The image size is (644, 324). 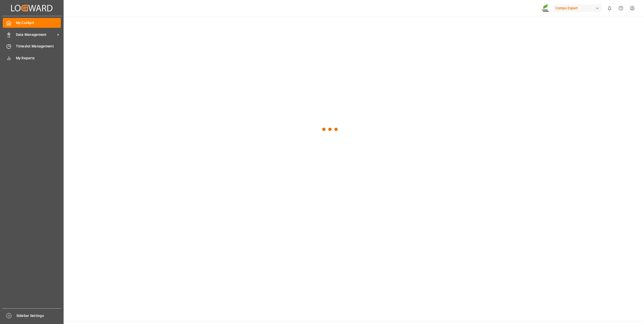 What do you see at coordinates (32, 46) in the screenshot?
I see `a: Timeslot Management` at bounding box center [32, 46].